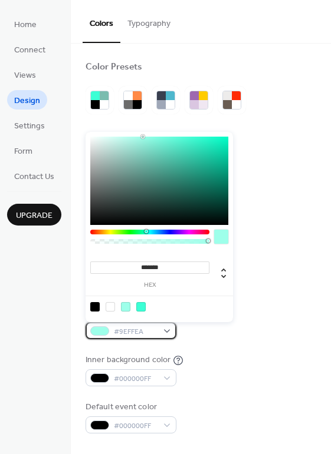 This screenshot has height=454, width=331. Describe the element at coordinates (25, 75) in the screenshot. I see `span: Views` at that location.